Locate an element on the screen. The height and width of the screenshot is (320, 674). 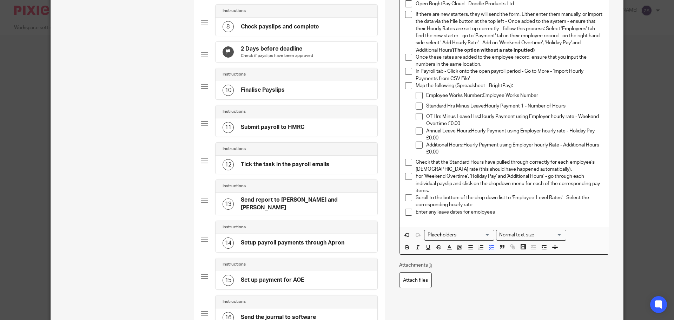
div: 8 is located at coordinates (228, 27).